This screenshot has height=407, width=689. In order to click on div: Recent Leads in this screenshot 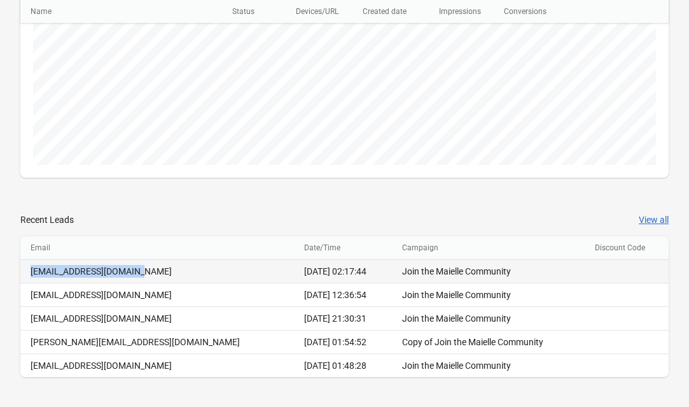, I will do `click(47, 219)`.